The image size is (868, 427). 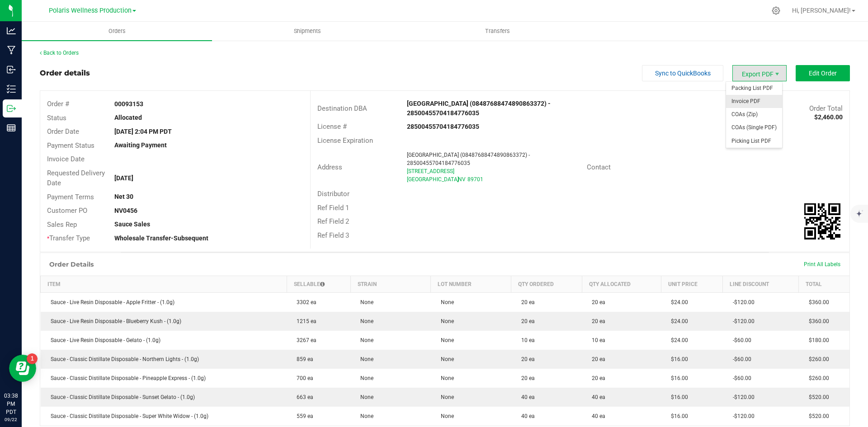 What do you see at coordinates (754, 101) in the screenshot?
I see `li: Invoice PDF` at bounding box center [754, 101].